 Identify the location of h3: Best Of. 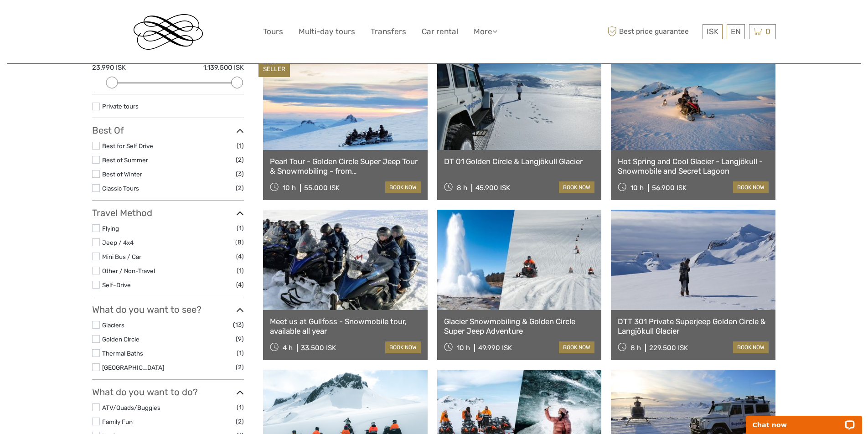
(168, 130).